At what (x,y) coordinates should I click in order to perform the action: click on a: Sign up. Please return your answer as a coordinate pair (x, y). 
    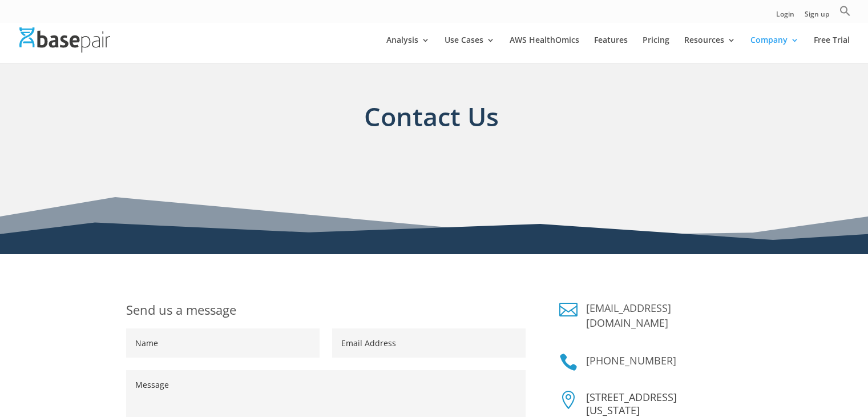
    Looking at the image, I should click on (817, 17).